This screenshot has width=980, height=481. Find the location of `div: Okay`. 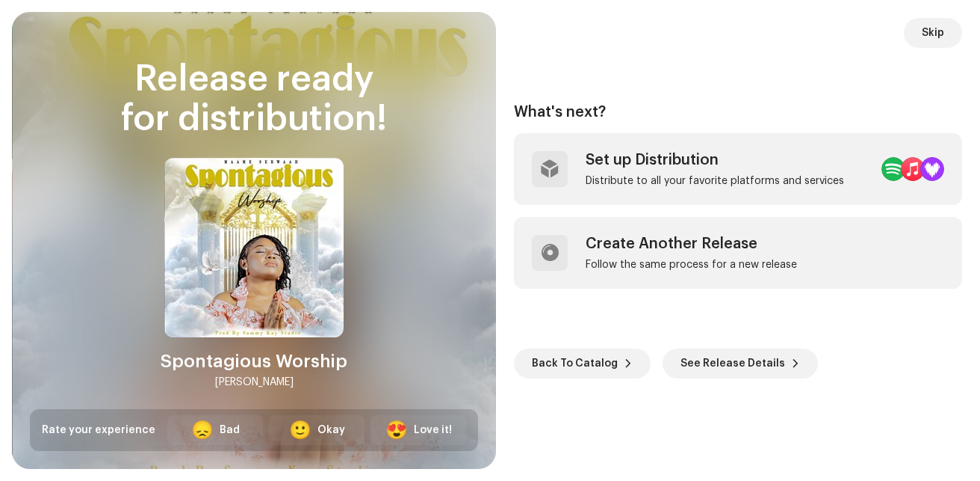

div: Okay is located at coordinates (331, 429).